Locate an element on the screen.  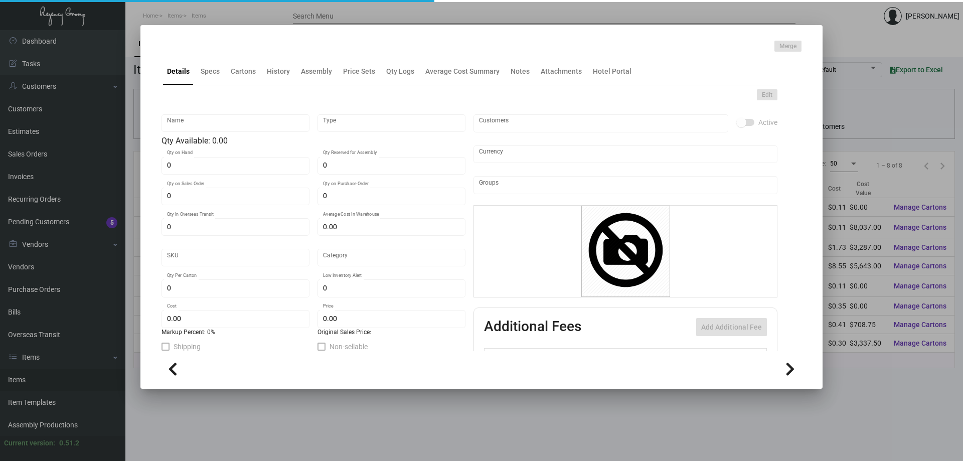
span: Add Additional Fee is located at coordinates (731, 327).